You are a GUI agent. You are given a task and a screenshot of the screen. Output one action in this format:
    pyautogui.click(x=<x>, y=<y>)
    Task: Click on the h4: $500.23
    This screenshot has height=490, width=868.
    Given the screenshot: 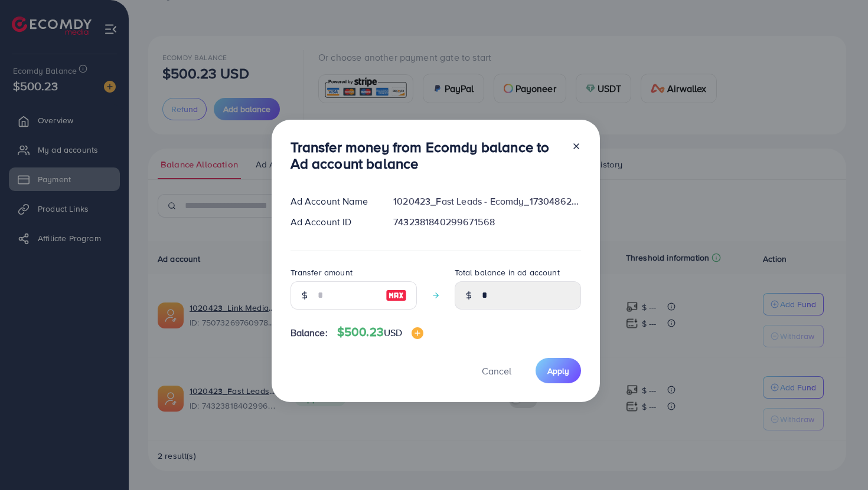 What is the action you would take?
    pyautogui.click(x=380, y=332)
    